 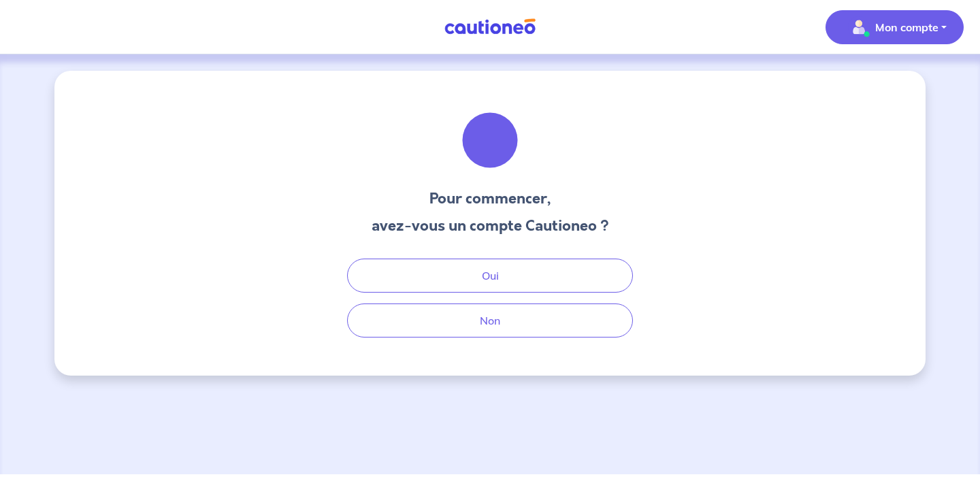 I want to click on button: illu_account_valid_menu.svgMon compte, so click(x=894, y=27).